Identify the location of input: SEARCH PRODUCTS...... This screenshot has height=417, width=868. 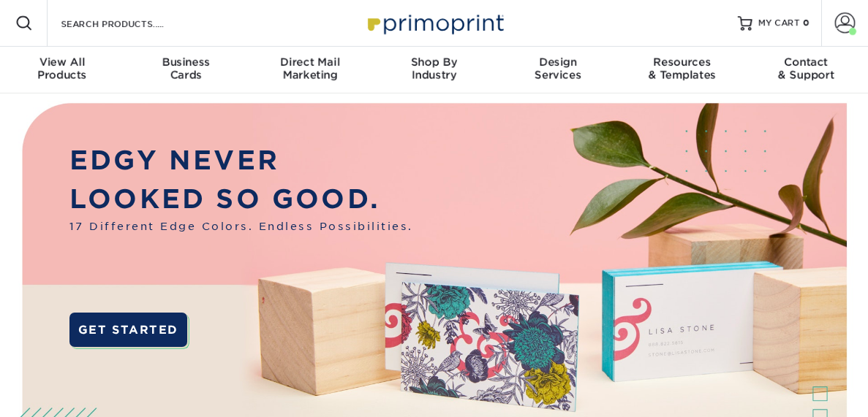
(130, 23).